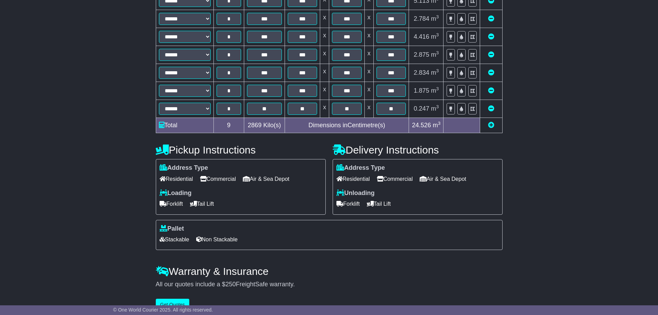 The height and width of the screenshot is (315, 658). I want to click on span: 2869, so click(255, 125).